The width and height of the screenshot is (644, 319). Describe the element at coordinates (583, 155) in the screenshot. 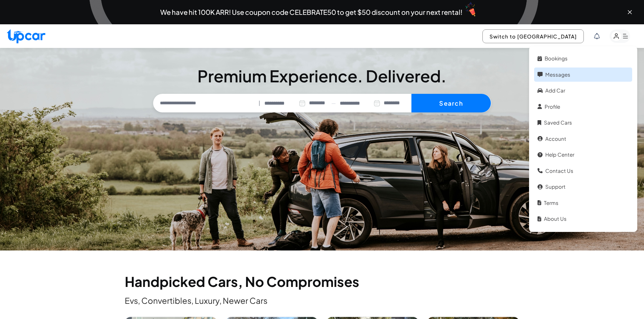

I see `a: Help Center` at that location.